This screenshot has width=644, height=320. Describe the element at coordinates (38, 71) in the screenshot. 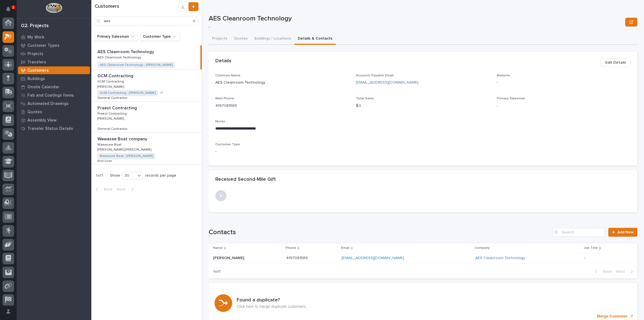

I see `p: Customers` at that location.